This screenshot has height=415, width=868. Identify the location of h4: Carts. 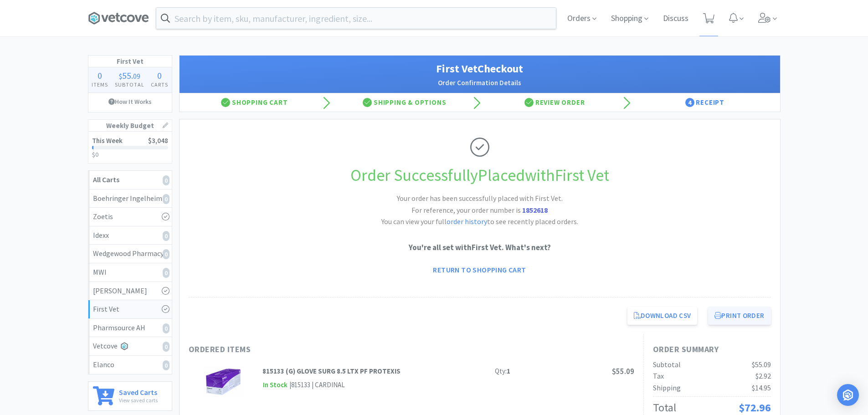
(159, 84).